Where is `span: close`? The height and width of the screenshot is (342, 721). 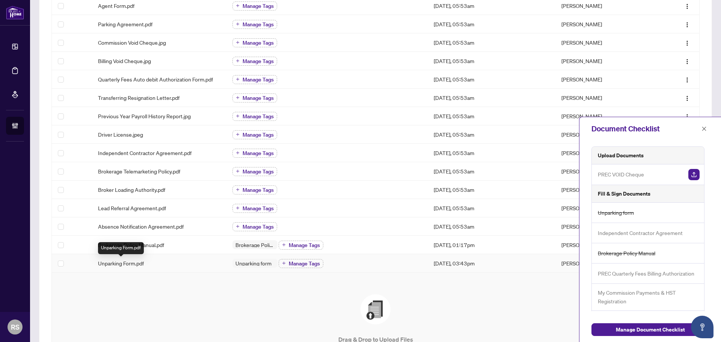
span: close is located at coordinates (704, 129).